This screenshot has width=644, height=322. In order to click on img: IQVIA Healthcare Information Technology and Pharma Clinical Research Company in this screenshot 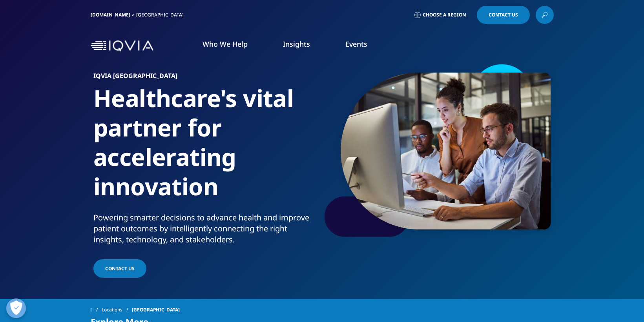, I will do `click(122, 46)`.